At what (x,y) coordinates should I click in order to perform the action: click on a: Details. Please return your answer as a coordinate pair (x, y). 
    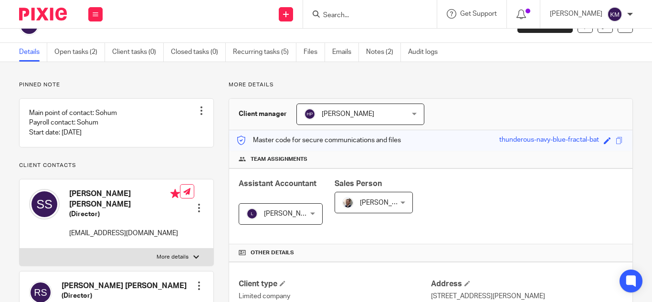
    Looking at the image, I should click on (33, 52).